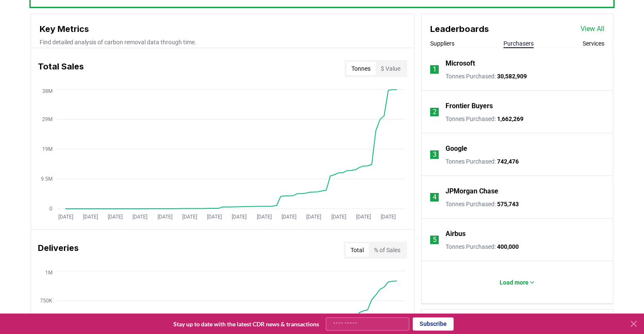 The image size is (644, 334). I want to click on p: Airbus, so click(455, 234).